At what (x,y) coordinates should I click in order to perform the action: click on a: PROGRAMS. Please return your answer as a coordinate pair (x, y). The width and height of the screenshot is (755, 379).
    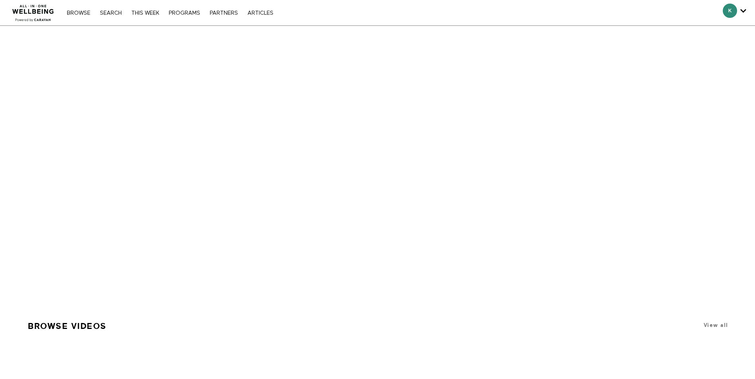
    Looking at the image, I should click on (184, 13).